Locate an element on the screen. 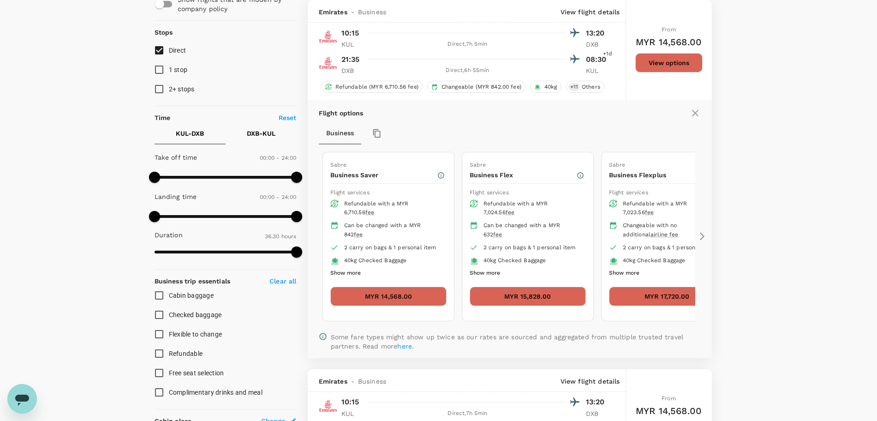 The image size is (877, 421). span: + 11 is located at coordinates (574, 87).